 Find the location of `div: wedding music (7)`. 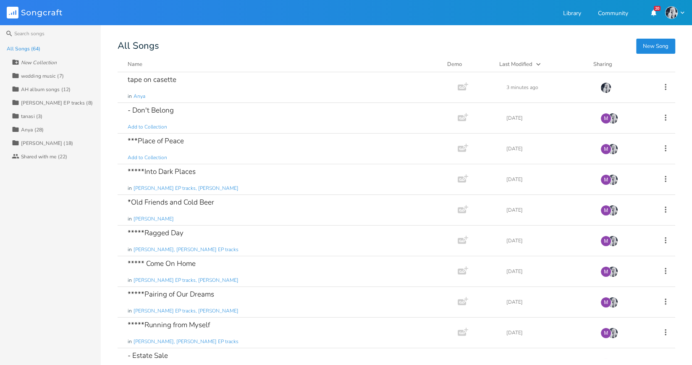

div: wedding music (7) is located at coordinates (42, 76).